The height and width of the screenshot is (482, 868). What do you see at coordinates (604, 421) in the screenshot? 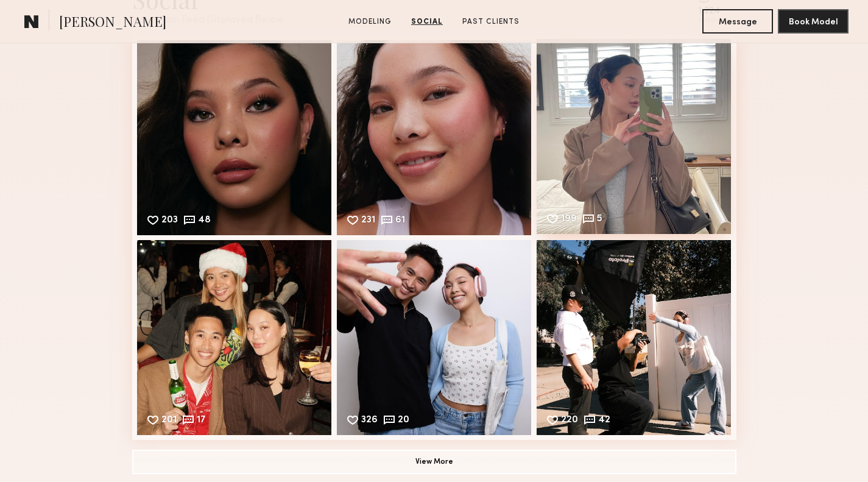
I see `div: 42` at bounding box center [604, 421].